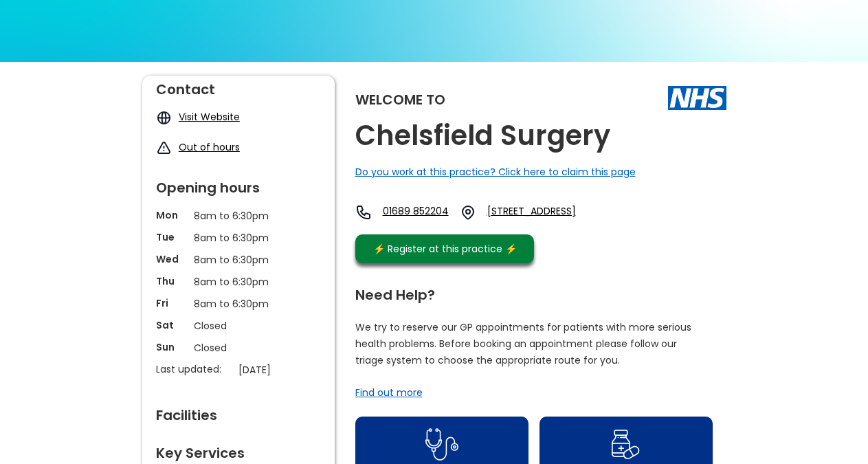 This screenshot has width=868, height=464. Describe the element at coordinates (239, 184) in the screenshot. I see `div: Opening hours` at that location.